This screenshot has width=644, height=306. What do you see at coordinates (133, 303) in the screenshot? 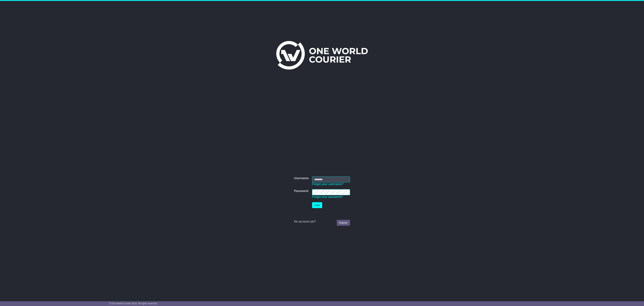
I see `span: © One World Courier 2025. All rights reserved.` at bounding box center [133, 303].